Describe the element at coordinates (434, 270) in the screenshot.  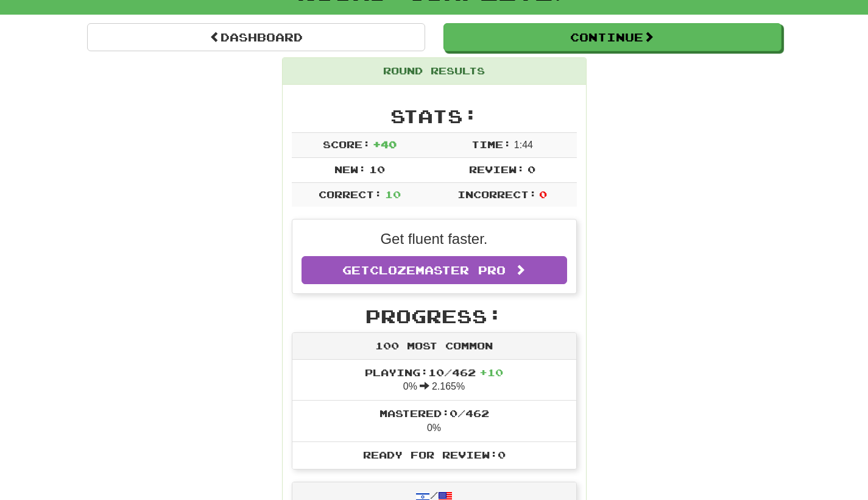
I see `a: GetClozemaster Pro` at that location.